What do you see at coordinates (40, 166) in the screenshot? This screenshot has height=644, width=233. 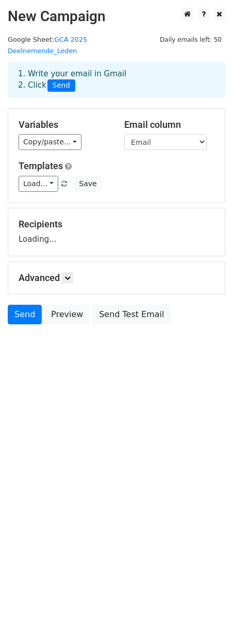 I see `a: Templates` at bounding box center [40, 166].